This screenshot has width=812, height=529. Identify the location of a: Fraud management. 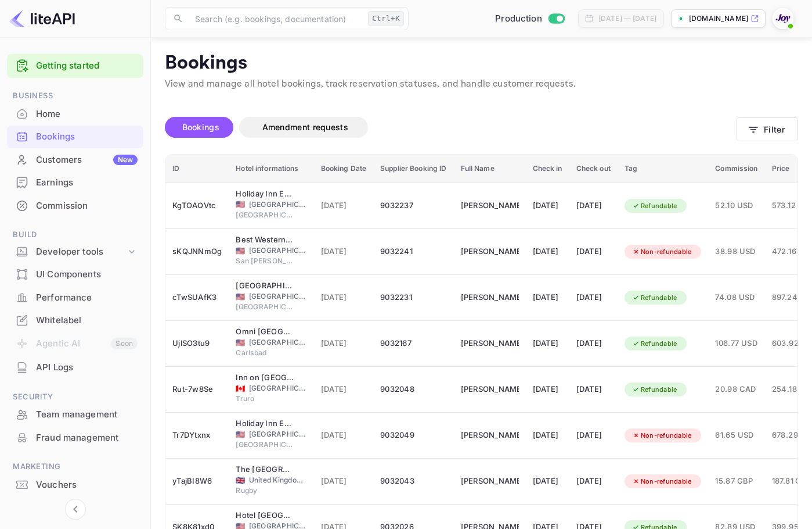
(75, 437).